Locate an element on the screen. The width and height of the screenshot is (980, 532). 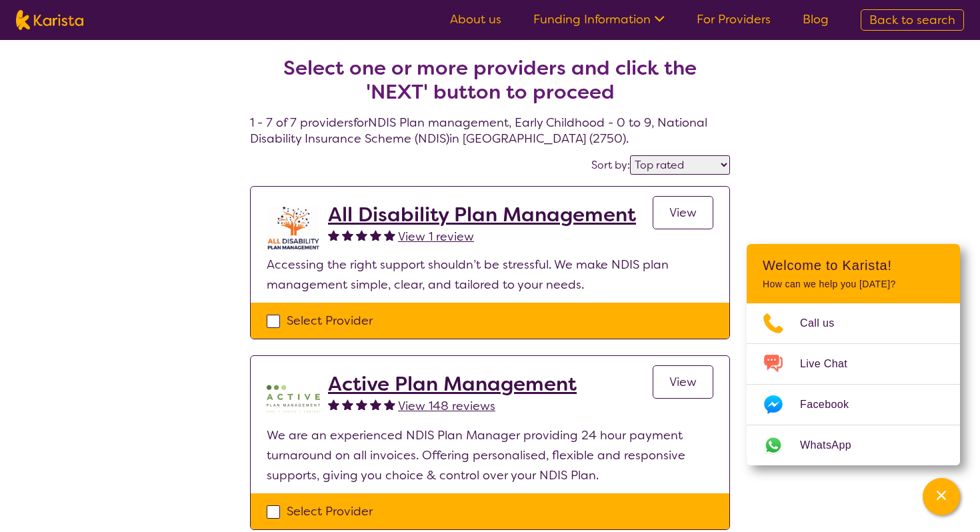
span: View 1 review is located at coordinates (436, 237).